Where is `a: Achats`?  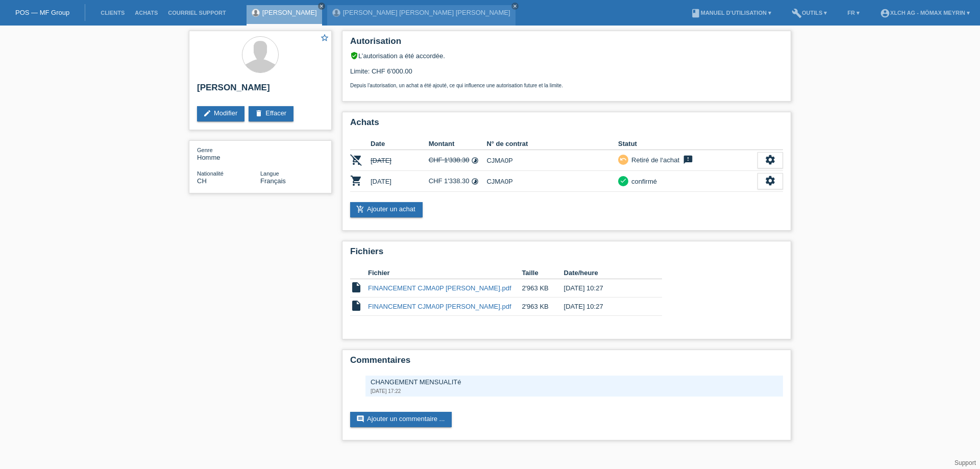 a: Achats is located at coordinates (146, 13).